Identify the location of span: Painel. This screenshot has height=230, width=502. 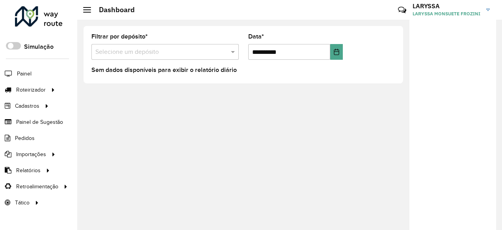
(24, 74).